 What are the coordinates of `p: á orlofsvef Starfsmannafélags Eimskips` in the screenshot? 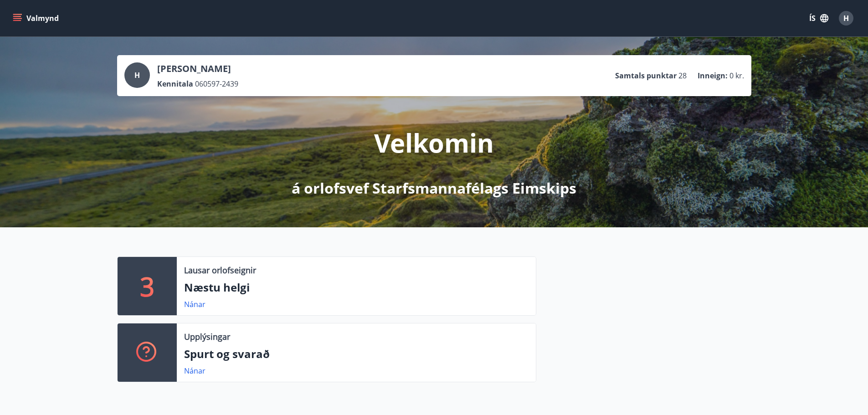 It's located at (434, 188).